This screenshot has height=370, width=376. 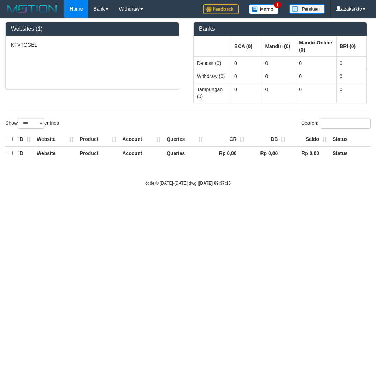 I want to click on img: Feedback.jpg, so click(x=221, y=9).